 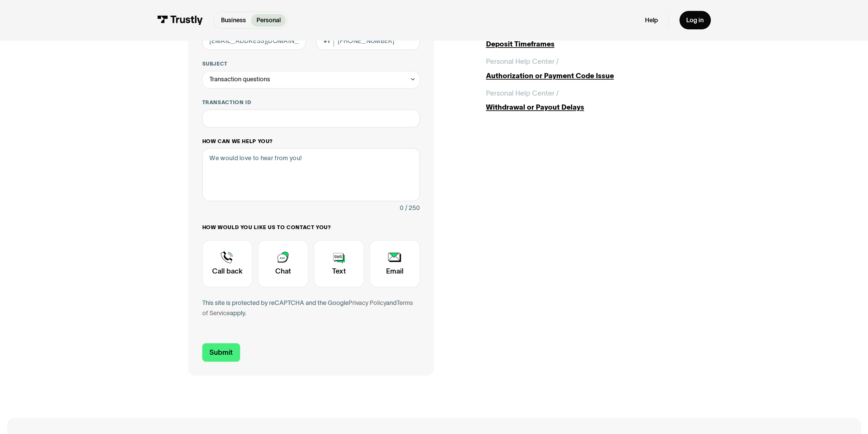 What do you see at coordinates (268, 20) in the screenshot?
I see `p: Personal` at bounding box center [268, 20].